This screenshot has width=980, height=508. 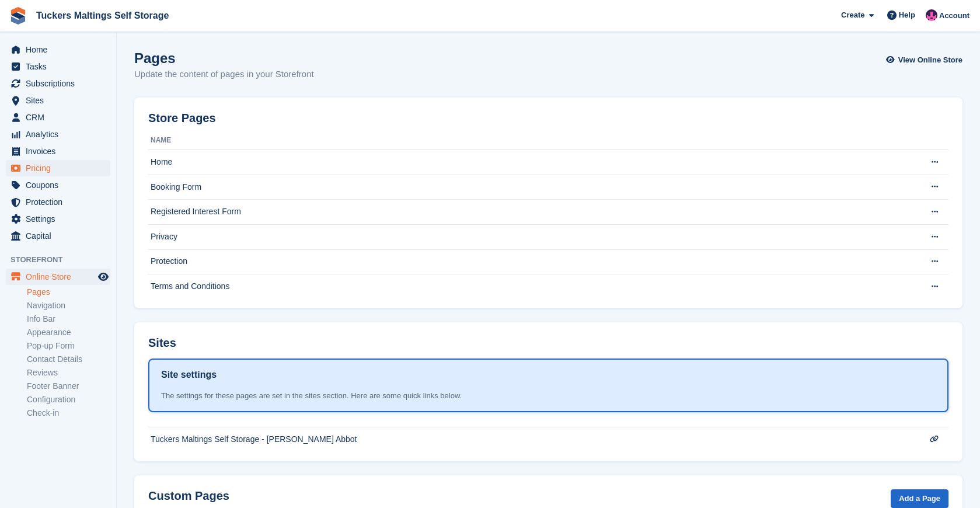 What do you see at coordinates (68, 292) in the screenshot?
I see `a: Pages` at bounding box center [68, 292].